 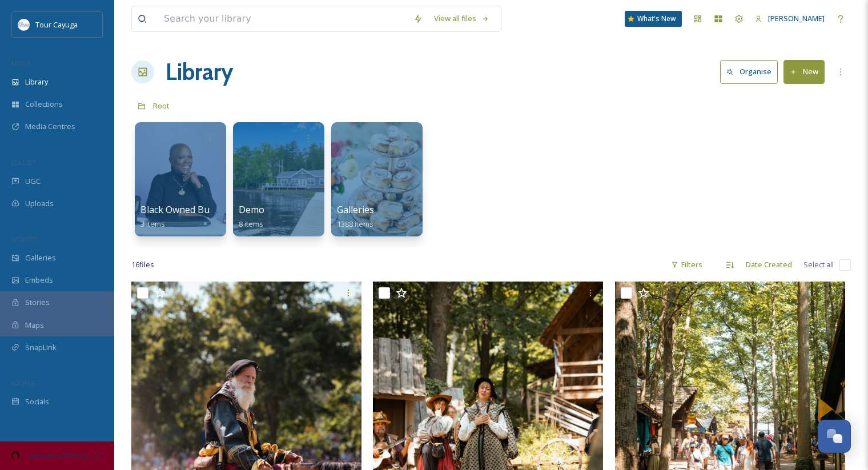 What do you see at coordinates (819, 265) in the screenshot?
I see `span: Select all` at bounding box center [819, 265].